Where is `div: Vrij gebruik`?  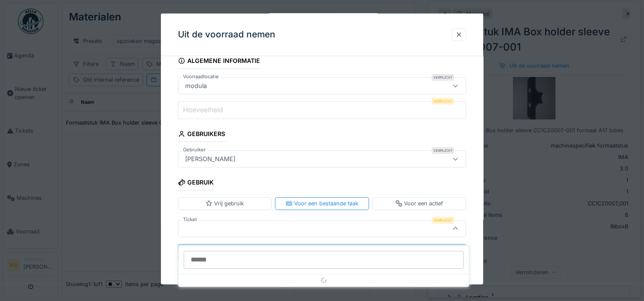
div: Vrij gebruik is located at coordinates (225, 203).